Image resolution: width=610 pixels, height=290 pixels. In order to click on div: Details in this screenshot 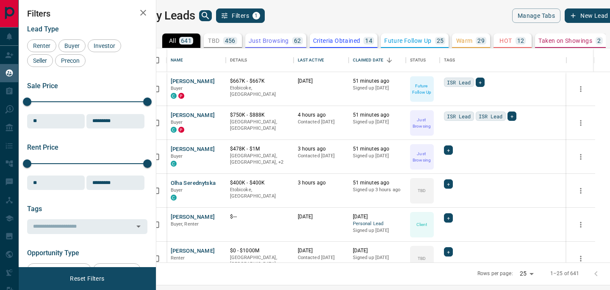, I will do `click(260, 60)`.